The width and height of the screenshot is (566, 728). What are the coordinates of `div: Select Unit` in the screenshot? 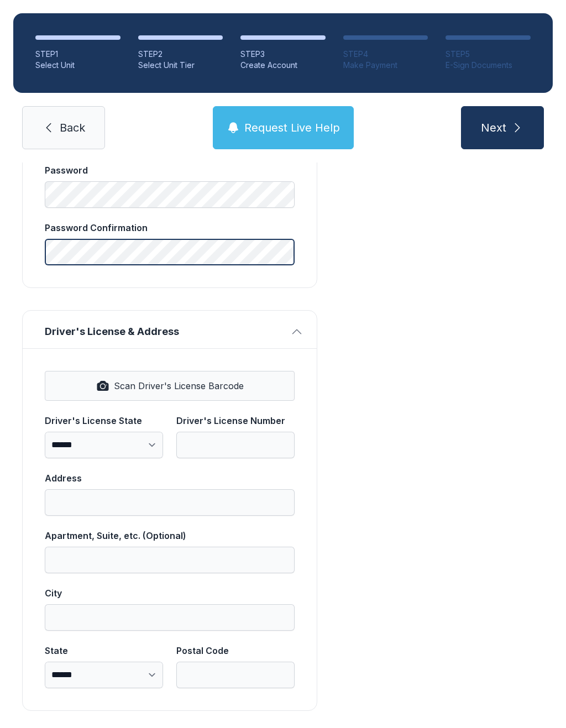 It's located at (78, 65).